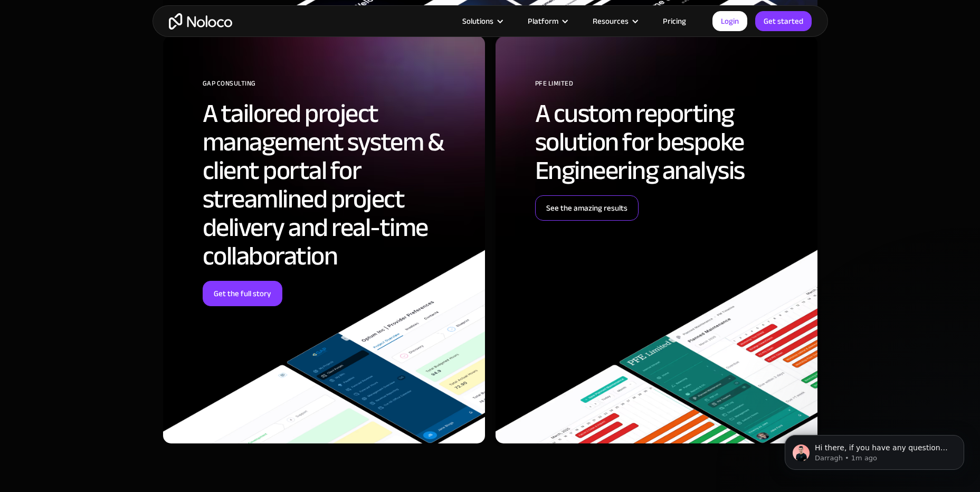  Describe the element at coordinates (336, 185) in the screenshot. I see `h2: A tailored project management system & client portal for streamlined project delivery and real-ti...` at that location.